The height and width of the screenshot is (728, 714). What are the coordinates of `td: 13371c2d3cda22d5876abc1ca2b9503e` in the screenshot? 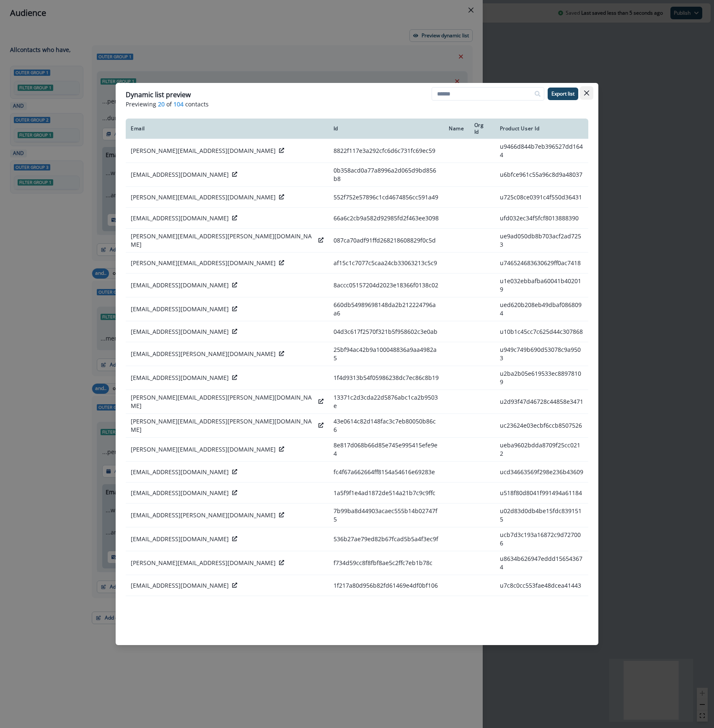 It's located at (386, 402).